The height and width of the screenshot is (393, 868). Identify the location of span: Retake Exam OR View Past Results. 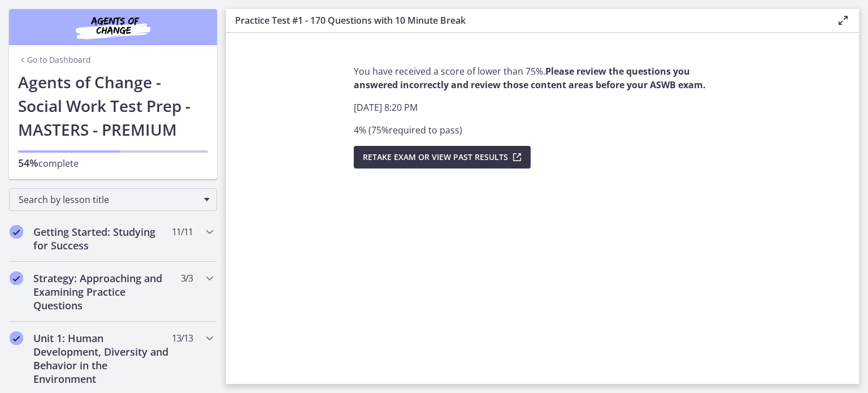
(435, 157).